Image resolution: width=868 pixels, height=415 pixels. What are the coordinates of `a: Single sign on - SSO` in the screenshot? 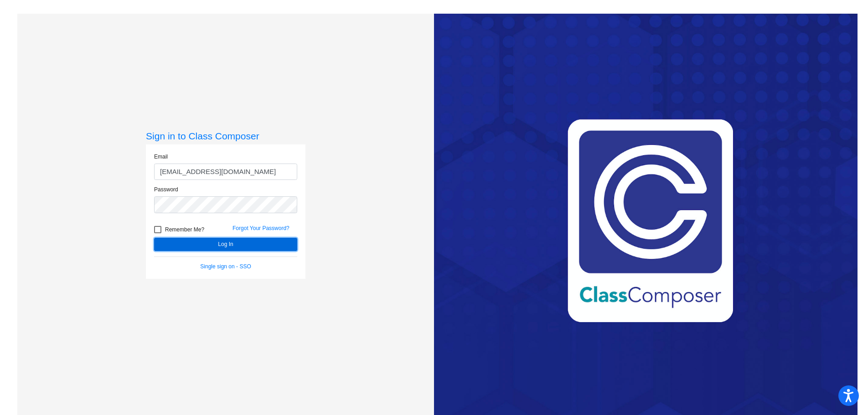 It's located at (225, 266).